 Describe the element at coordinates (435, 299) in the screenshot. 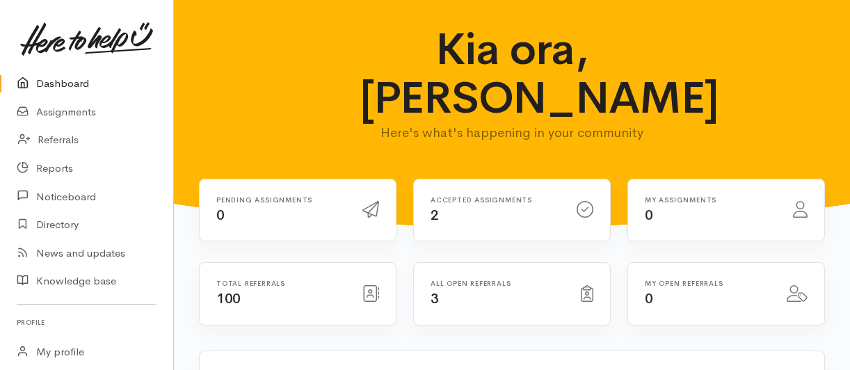

I see `span: 3` at that location.